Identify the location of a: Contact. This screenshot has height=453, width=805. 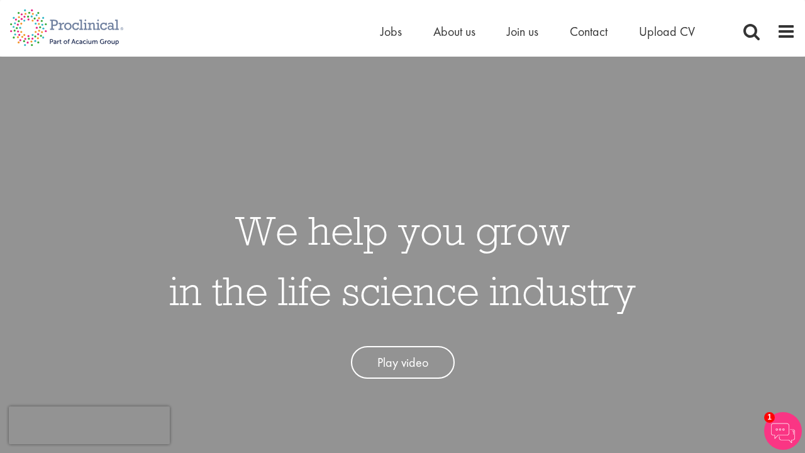
(589, 31).